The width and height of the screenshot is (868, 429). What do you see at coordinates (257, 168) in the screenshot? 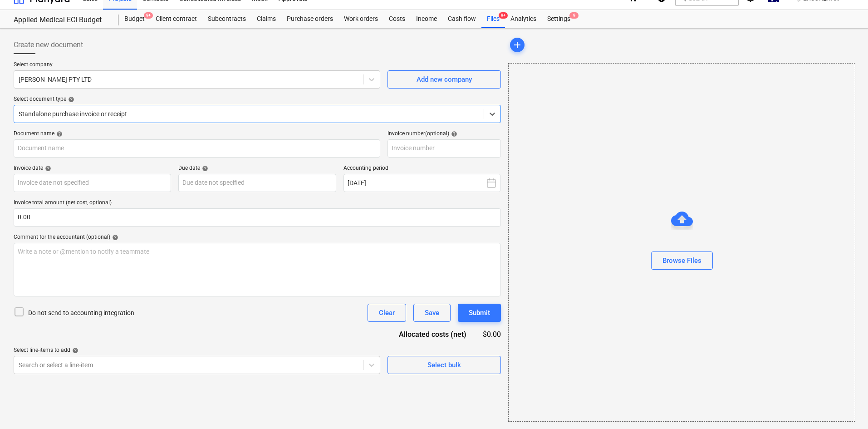
I see `div: Due date` at bounding box center [257, 168].